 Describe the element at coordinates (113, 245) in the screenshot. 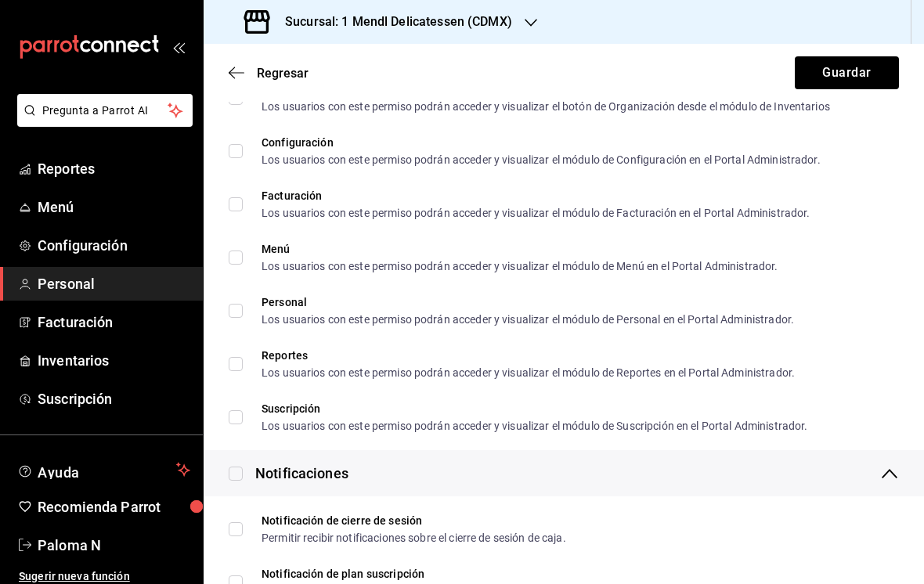

I see `span: Configuración` at that location.